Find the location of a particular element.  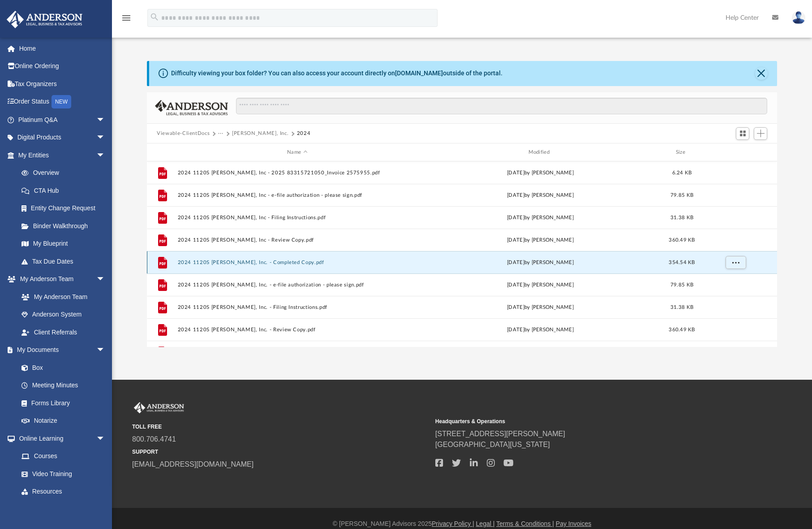

small: Headquarters & Operations is located at coordinates (583, 421).